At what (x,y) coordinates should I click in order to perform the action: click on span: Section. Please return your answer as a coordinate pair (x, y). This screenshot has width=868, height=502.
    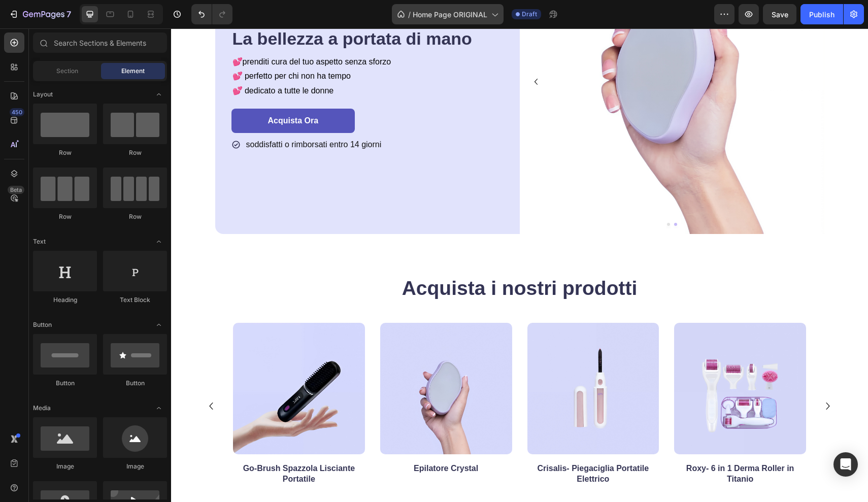
    Looking at the image, I should click on (67, 71).